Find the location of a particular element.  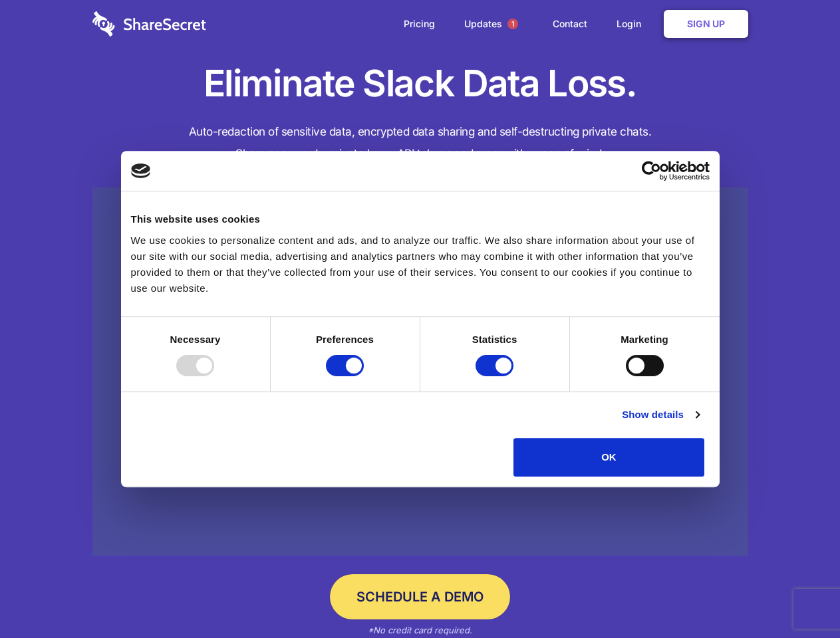

a: Login is located at coordinates (632, 24).